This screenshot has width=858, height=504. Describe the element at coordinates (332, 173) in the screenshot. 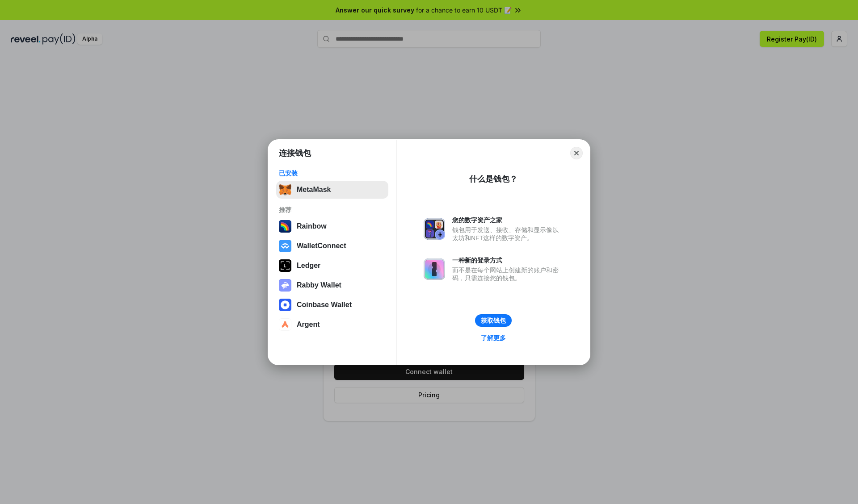

I see `div: 已安装` at that location.